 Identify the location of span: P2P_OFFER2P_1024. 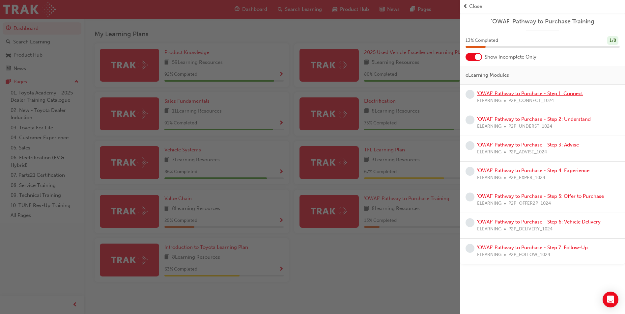
(530, 204).